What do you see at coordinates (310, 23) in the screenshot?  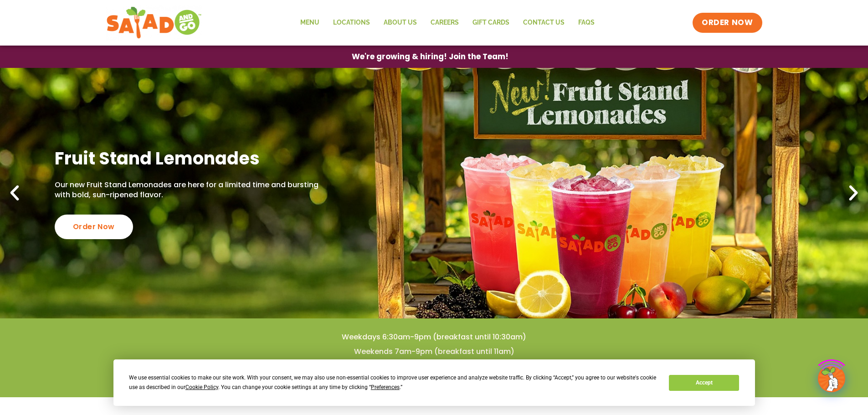 I see `a: Menu` at bounding box center [310, 23].